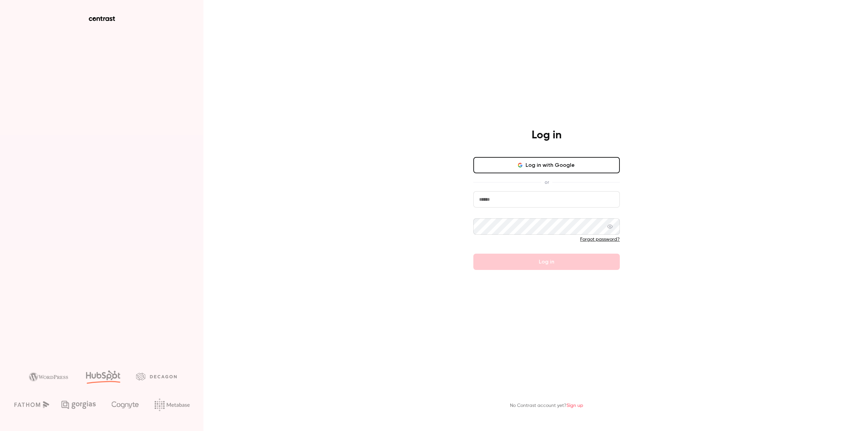 This screenshot has width=868, height=431. Describe the element at coordinates (157, 376) in the screenshot. I see `img: decagon` at that location.